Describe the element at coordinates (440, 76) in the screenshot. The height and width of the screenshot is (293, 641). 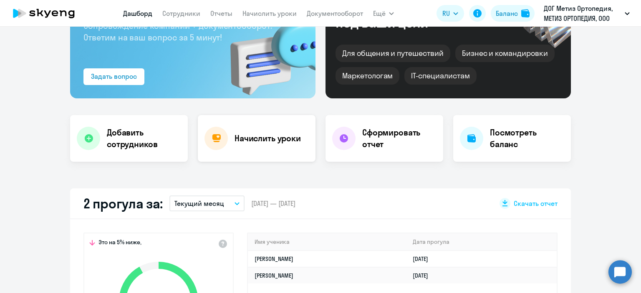
I see `div: IT-специалистам` at that location.